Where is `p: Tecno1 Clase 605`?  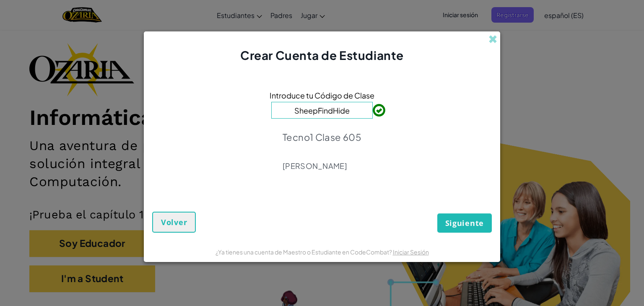 p: Tecno1 Clase 605 is located at coordinates (322, 137).